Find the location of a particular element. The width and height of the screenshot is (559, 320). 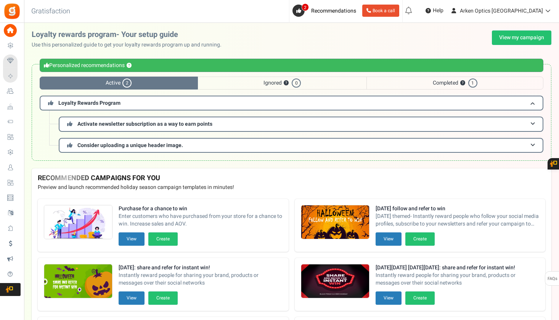

div: Personalized recommendations is located at coordinates (291, 65).